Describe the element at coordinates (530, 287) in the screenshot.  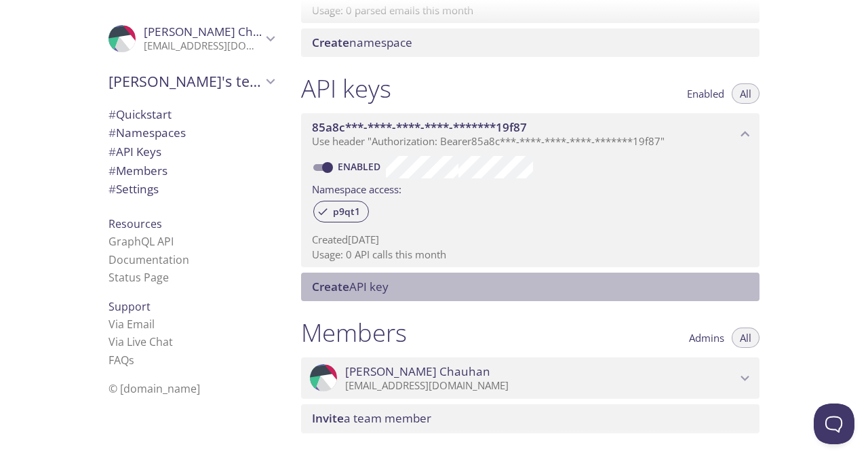
I see `div: Create API Key` at that location.